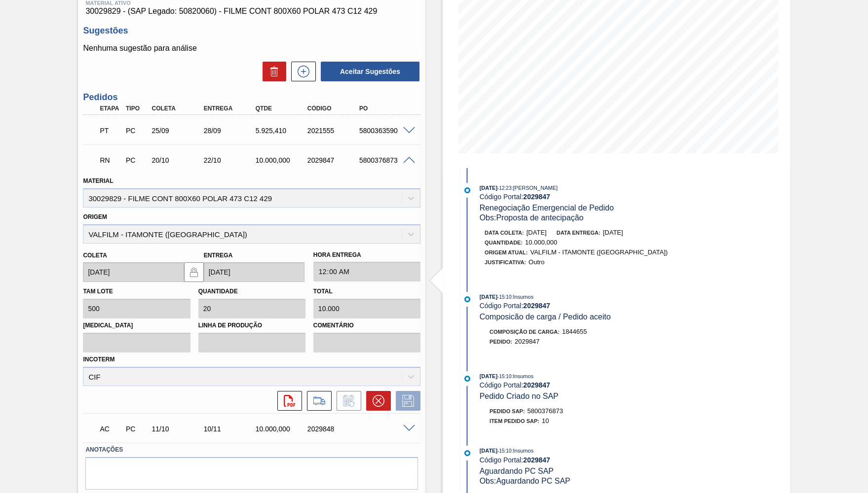 This screenshot has width=868, height=493. Describe the element at coordinates (230, 429) in the screenshot. I see `div: 10/11/2025` at that location.